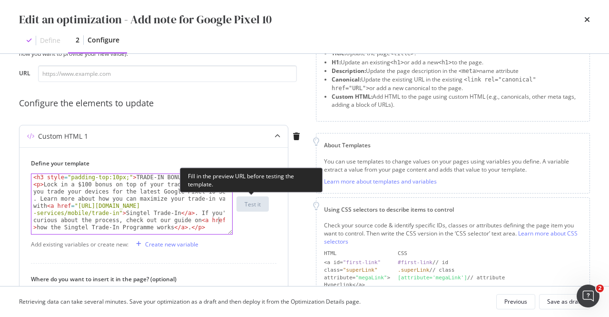 The width and height of the screenshot is (609, 317). Describe the element at coordinates (490, 278) in the screenshot. I see `div: // attribute` at that location.